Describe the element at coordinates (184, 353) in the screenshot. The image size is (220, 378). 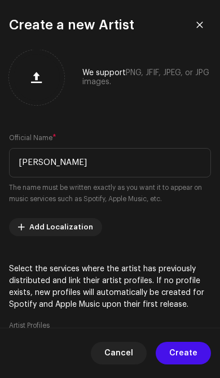
I see `span: Create` at that location.